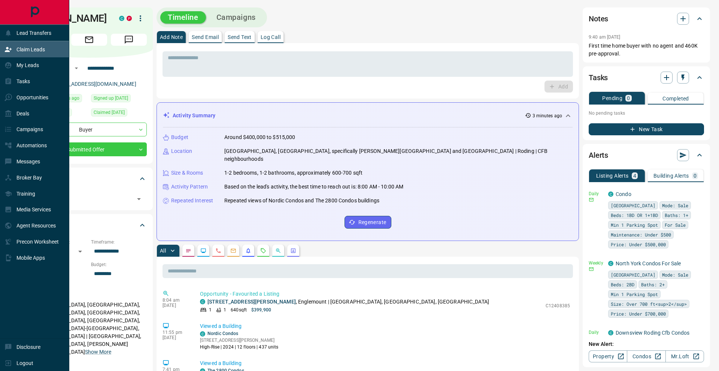  Describe the element at coordinates (612, 176) in the screenshot. I see `p: Listing Alerts` at that location.